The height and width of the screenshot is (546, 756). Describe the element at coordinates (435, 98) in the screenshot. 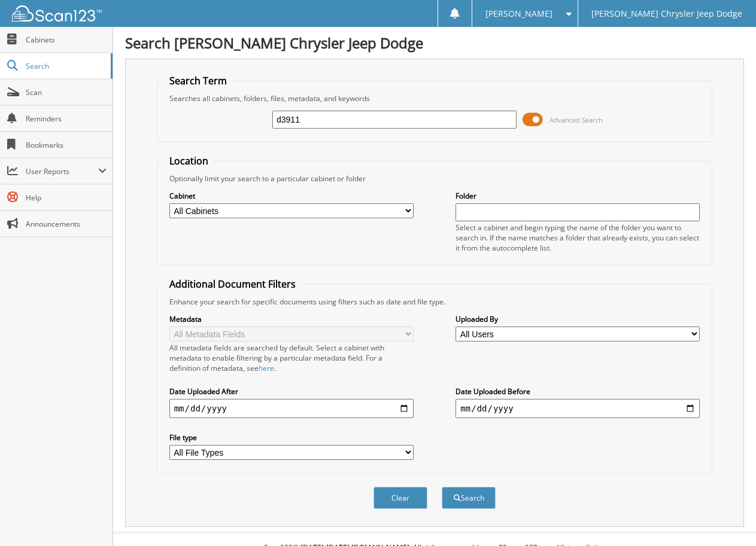

I see `div: Searches all cabinets, folders, files, metadata, and keywords` at that location.